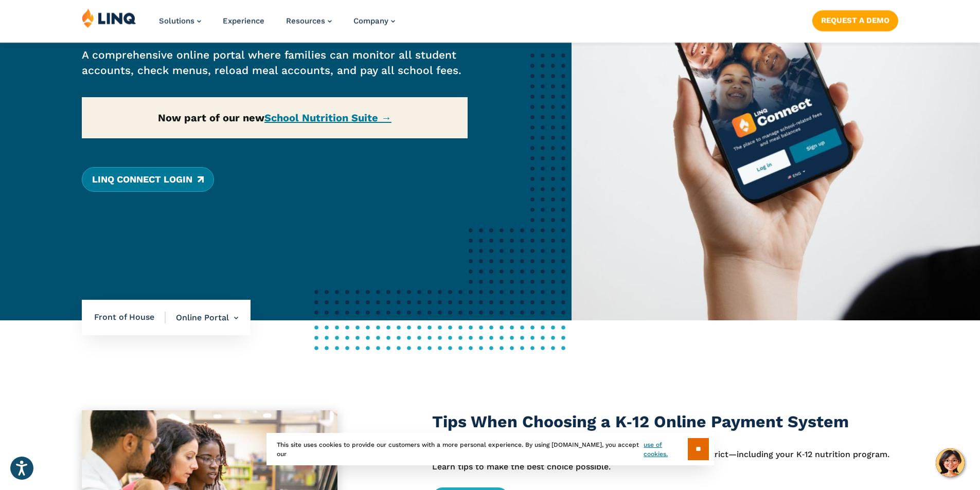 The image size is (980, 490). What do you see at coordinates (180, 21) in the screenshot?
I see `a: Solutions` at bounding box center [180, 21].